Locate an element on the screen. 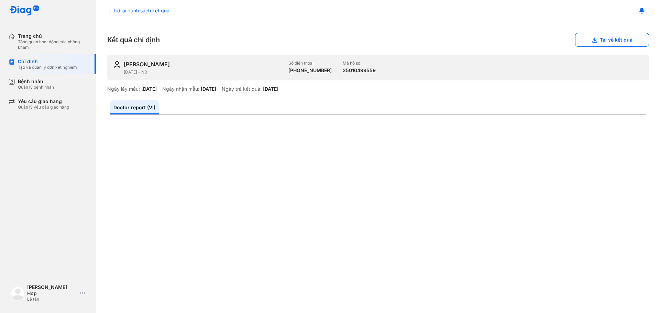 The width and height of the screenshot is (660, 313). div: Yêu cầu giao hàng is located at coordinates (43, 101).